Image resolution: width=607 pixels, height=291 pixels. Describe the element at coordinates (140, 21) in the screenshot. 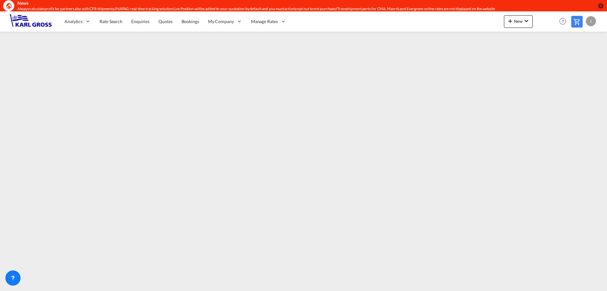

I see `a: Enquiries` at that location.